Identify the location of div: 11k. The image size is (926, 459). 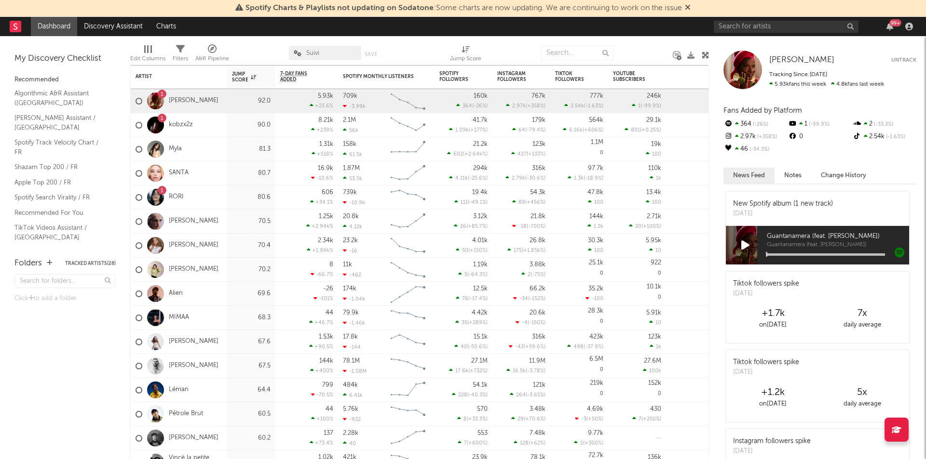
(347, 265).